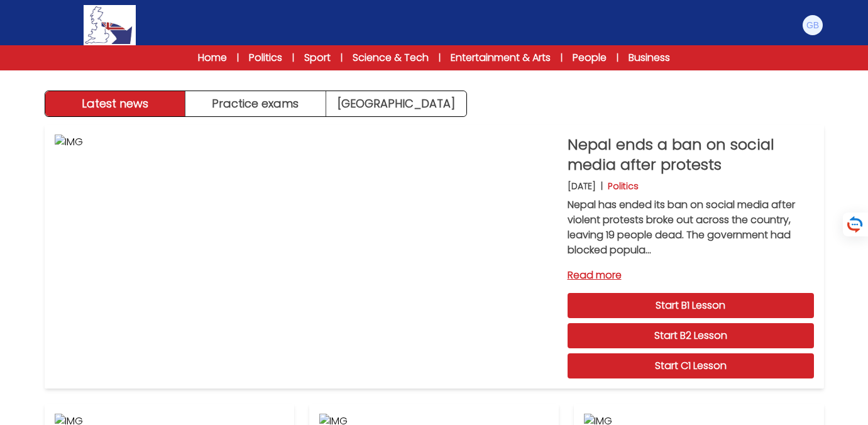 This screenshot has height=425, width=868. I want to click on a: Start C1 Lesson, so click(691, 366).